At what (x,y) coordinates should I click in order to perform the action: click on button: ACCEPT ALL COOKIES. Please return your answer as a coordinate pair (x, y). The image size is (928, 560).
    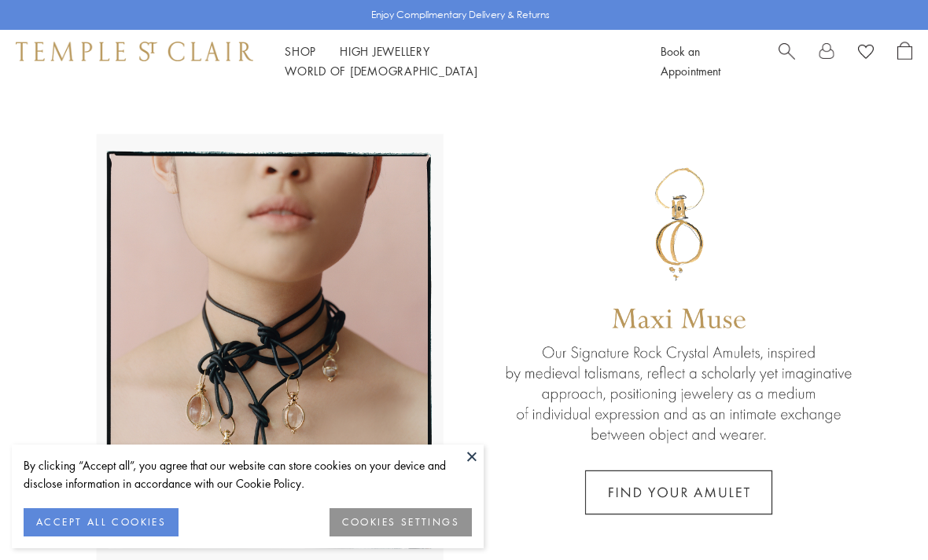
    Looking at the image, I should click on (100, 522).